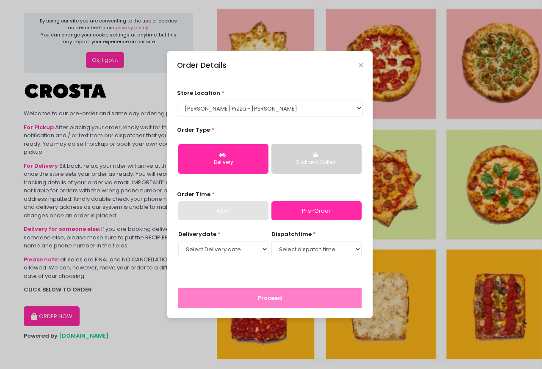  What do you see at coordinates (270, 298) in the screenshot?
I see `button: Proceed` at bounding box center [270, 298].